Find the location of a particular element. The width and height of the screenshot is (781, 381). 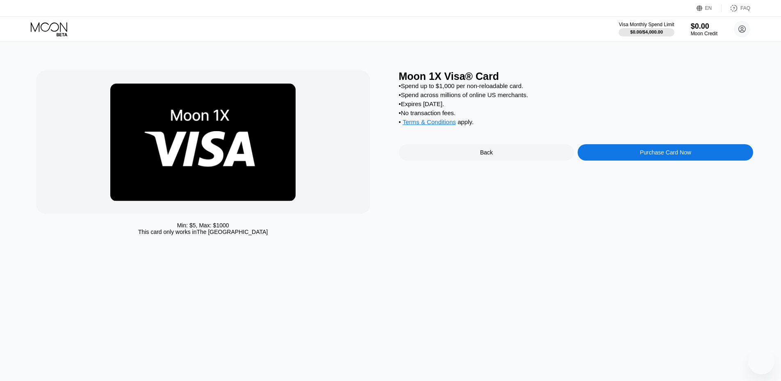

div: Visa Monthly Spend Limit$0.00/$4,000.00 is located at coordinates (646, 29).